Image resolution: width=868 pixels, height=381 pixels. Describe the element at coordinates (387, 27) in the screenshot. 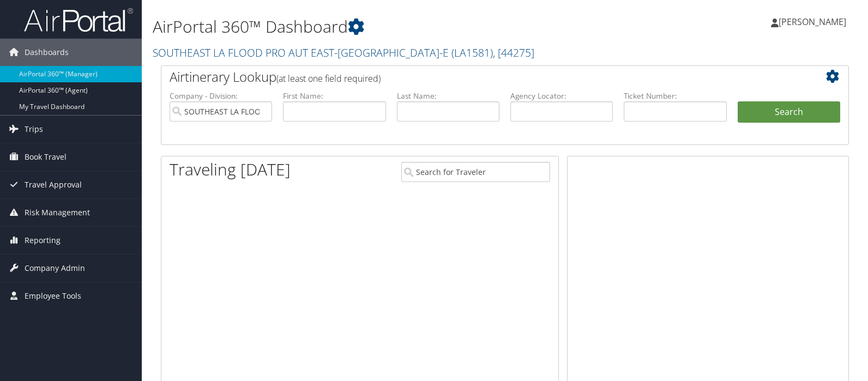

I see `h1: AirPortal 360™ Dashboard` at that location.